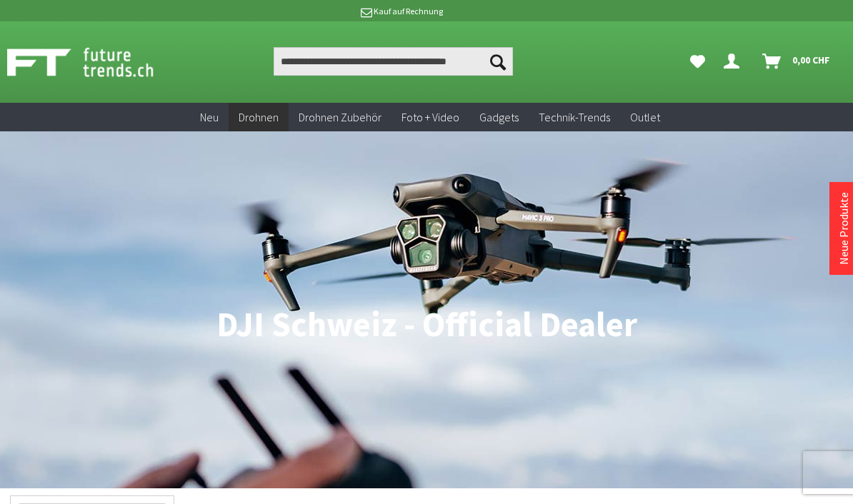  What do you see at coordinates (498, 117) in the screenshot?
I see `span: Gadgets` at bounding box center [498, 117].